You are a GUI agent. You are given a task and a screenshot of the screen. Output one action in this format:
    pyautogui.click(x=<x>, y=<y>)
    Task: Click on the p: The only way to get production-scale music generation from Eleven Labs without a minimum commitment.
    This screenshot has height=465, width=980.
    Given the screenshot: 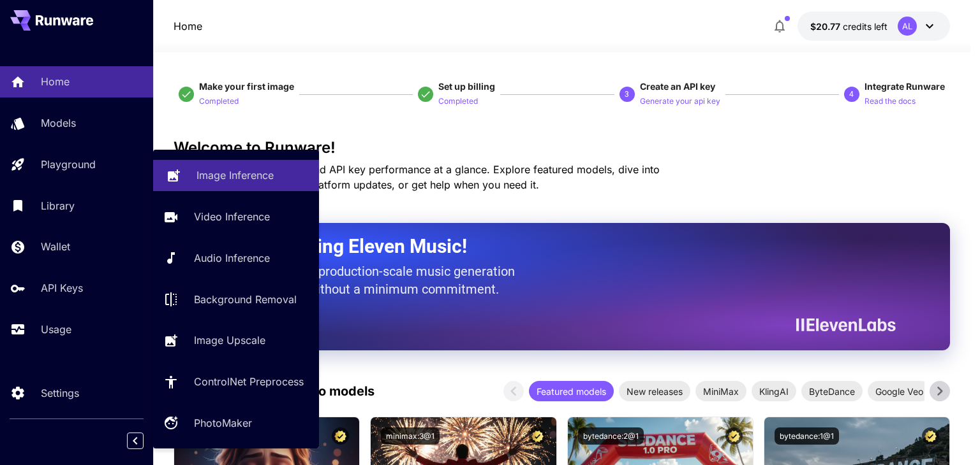 What is the action you would take?
    pyautogui.click(x=365, y=281)
    